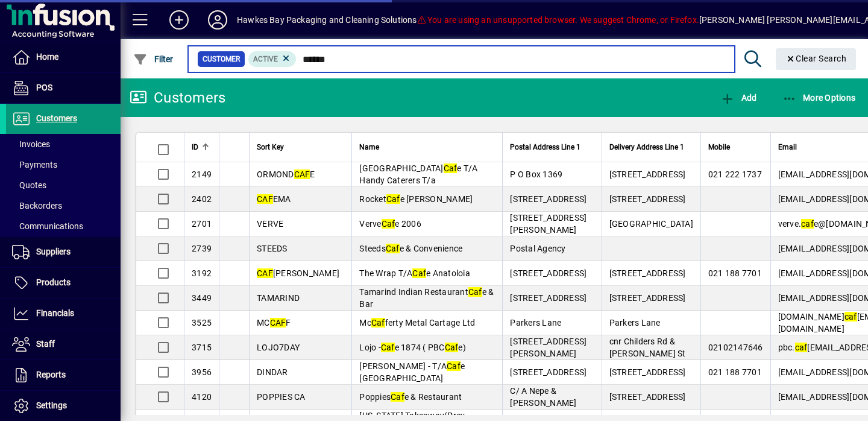  Describe the element at coordinates (63, 406) in the screenshot. I see `a: Settings` at that location.